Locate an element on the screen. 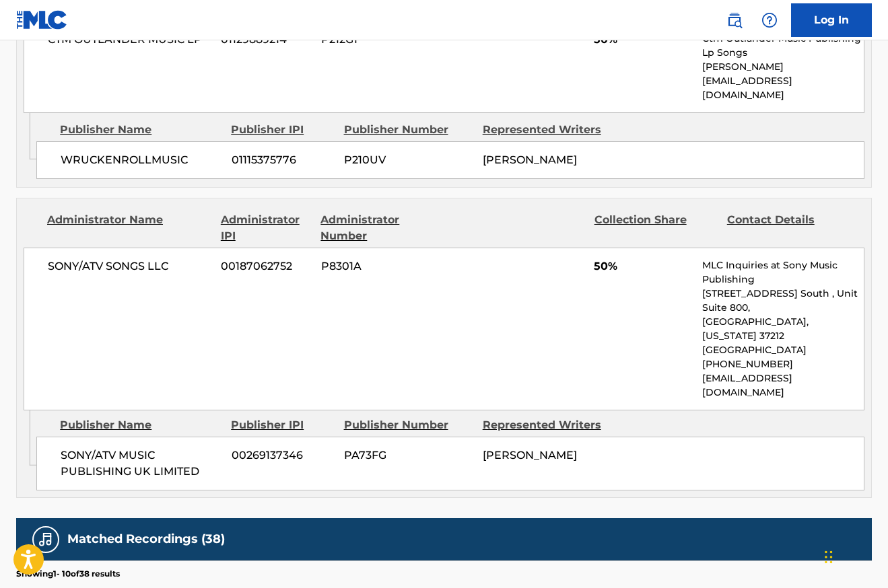 The image size is (888, 588). span: 00269137346 is located at coordinates (283, 455).